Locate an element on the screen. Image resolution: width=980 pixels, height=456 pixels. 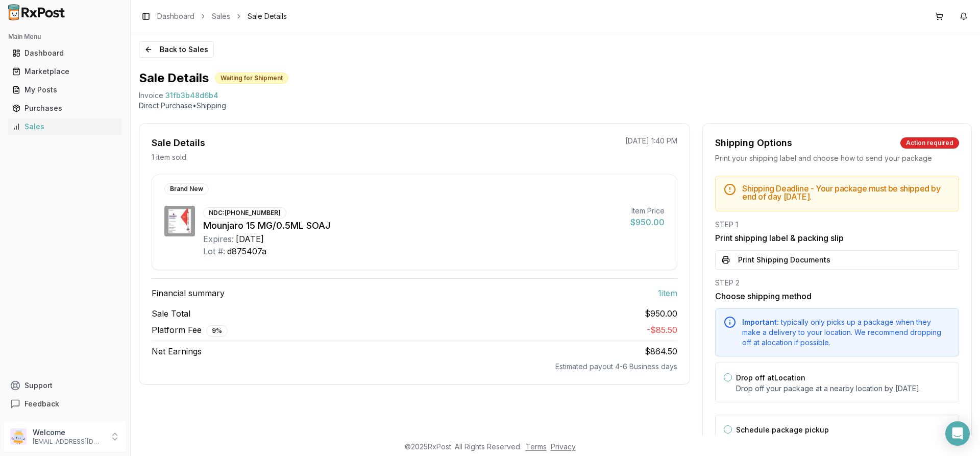
button: Back to Sales is located at coordinates (176, 50).